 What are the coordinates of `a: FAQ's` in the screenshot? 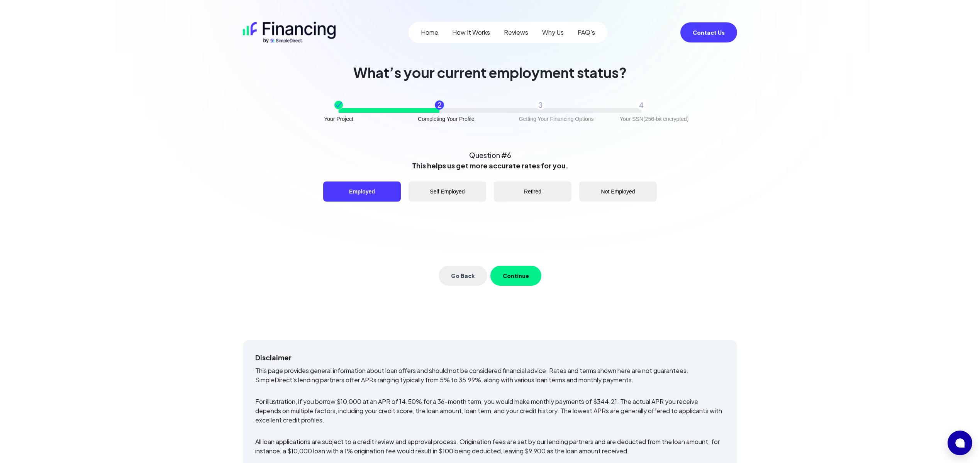 It's located at (586, 33).